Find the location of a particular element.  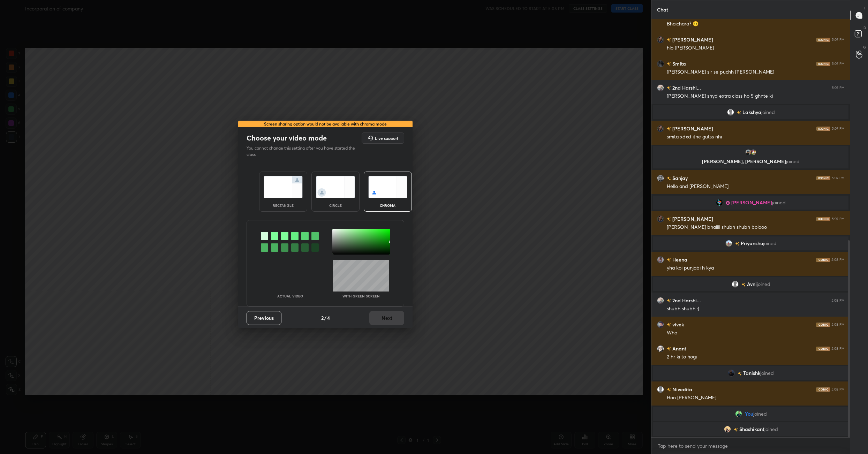

h6: Smita is located at coordinates (679, 64).